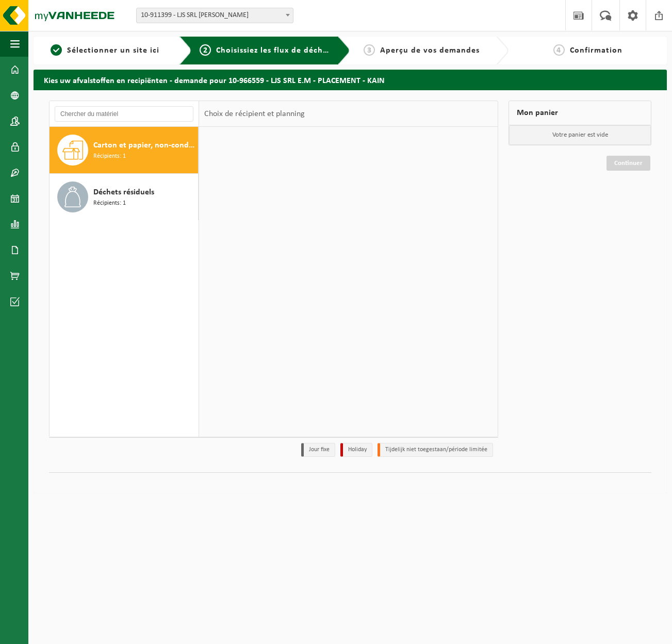  What do you see at coordinates (350, 80) in the screenshot?
I see `h2: Kies uw afvalstoffen en recipiënten - demande pour 10-966559 - LJS SRL E.M - PLACEMENT - KAIN` at bounding box center [350, 80].